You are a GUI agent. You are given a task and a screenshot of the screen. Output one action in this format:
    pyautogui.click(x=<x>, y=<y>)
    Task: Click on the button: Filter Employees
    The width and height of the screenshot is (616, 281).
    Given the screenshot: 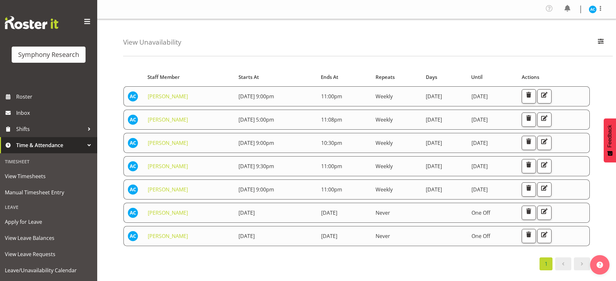 What is the action you would take?
    pyautogui.click(x=600, y=42)
    